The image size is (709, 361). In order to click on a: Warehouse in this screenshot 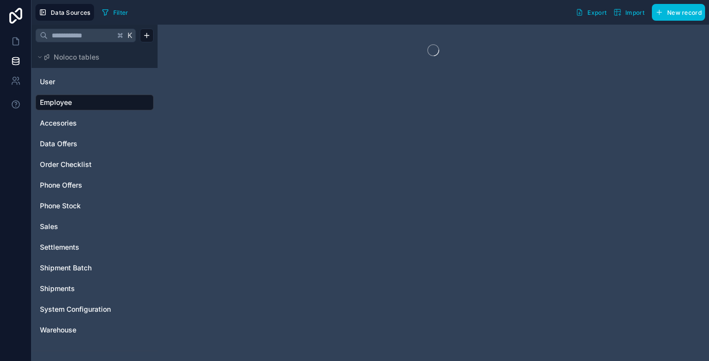, I will do `click(94, 330)`.